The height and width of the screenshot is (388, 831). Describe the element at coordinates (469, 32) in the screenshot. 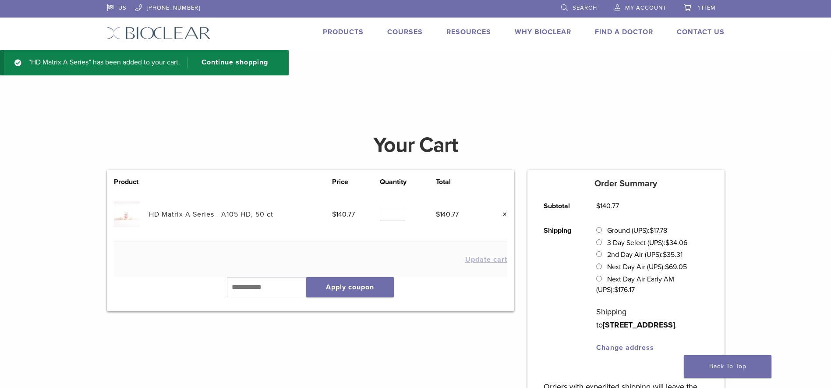

I see `a: Resources` at that location.